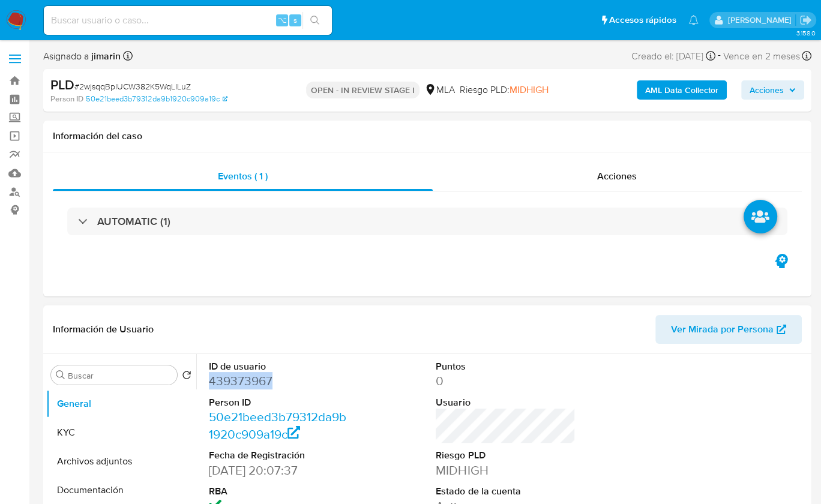 Image resolution: width=821 pixels, height=504 pixels. I want to click on p: jian.marin@mercadolibre.com, so click(761, 20).